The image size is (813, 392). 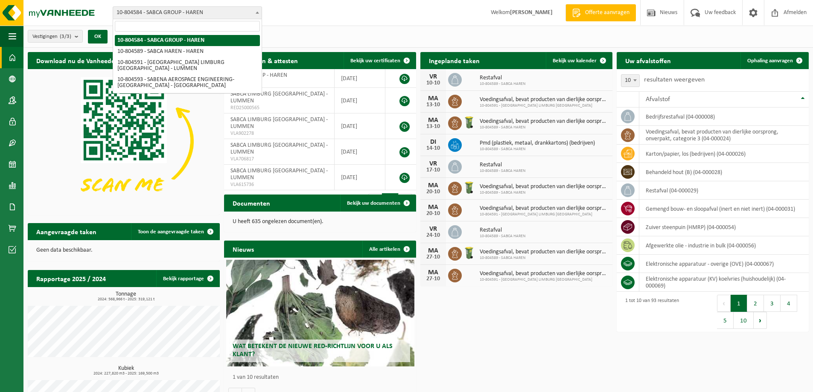 I want to click on p: 1 van 10 resultaten, so click(x=322, y=378).